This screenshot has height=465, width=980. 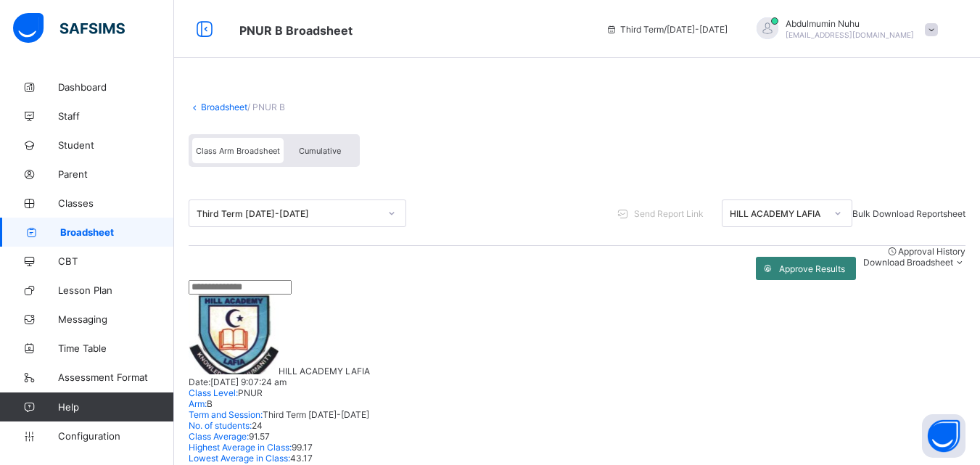 I want to click on span: Highest Average in Class:, so click(x=240, y=446).